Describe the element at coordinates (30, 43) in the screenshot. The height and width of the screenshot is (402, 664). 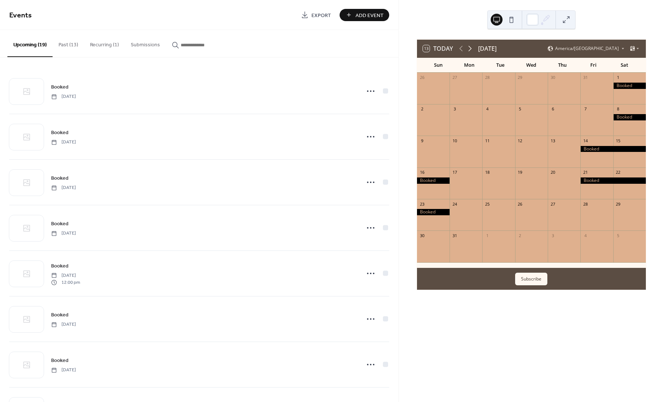
I see `button: Upcoming (19)` at that location.